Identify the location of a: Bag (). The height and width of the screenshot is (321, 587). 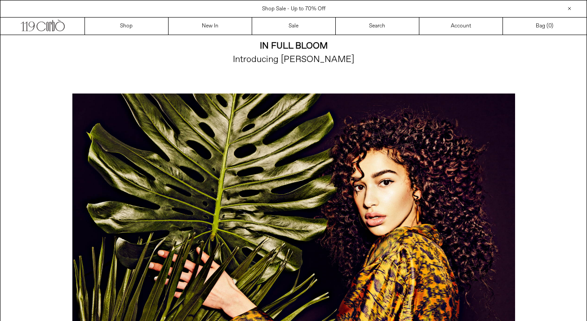
(545, 26).